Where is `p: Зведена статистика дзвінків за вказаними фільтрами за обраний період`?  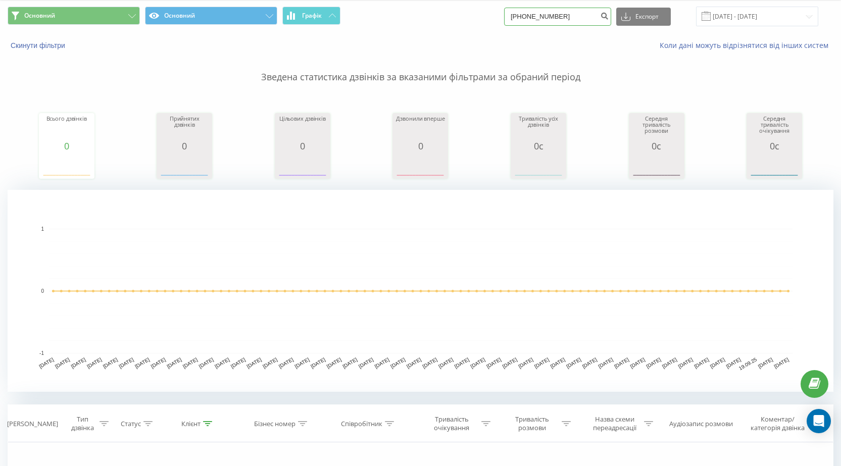 p: Зведена статистика дзвінків за вказаними фільтрами за обраний період is located at coordinates (420, 67).